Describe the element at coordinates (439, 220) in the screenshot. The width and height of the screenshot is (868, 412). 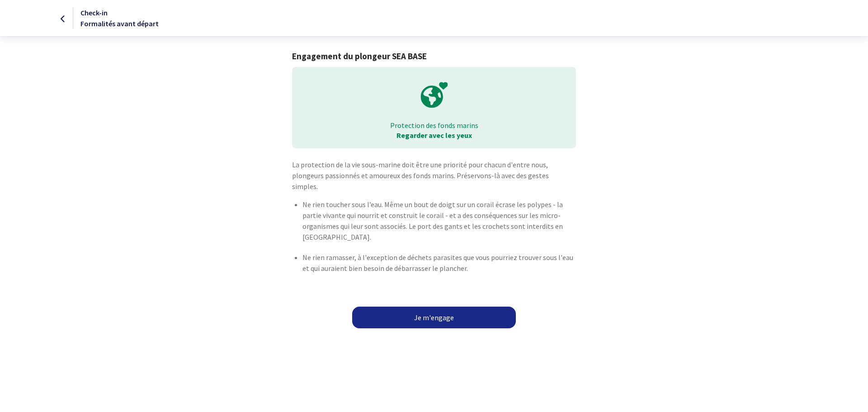
I see `p: Ne rien toucher sous l’eau. Même un bout de doigt sur un corail écrase les polypes - la partie vi...` at that location.